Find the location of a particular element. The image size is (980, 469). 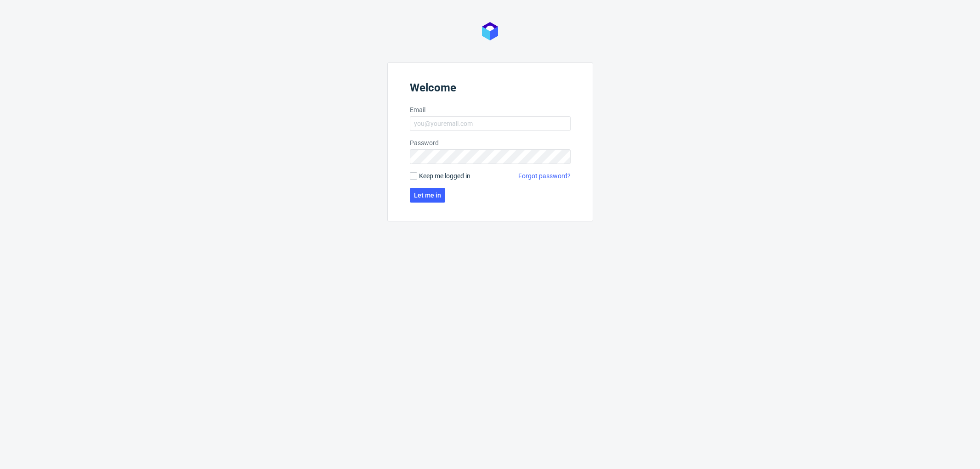

a: Forgot password? is located at coordinates (545, 176).